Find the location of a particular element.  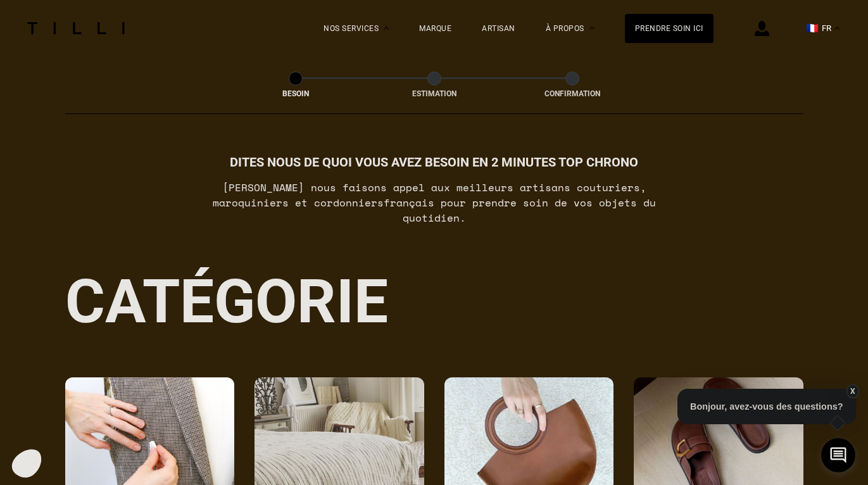

img: Logo du service de couturière Tilli is located at coordinates (76, 28).